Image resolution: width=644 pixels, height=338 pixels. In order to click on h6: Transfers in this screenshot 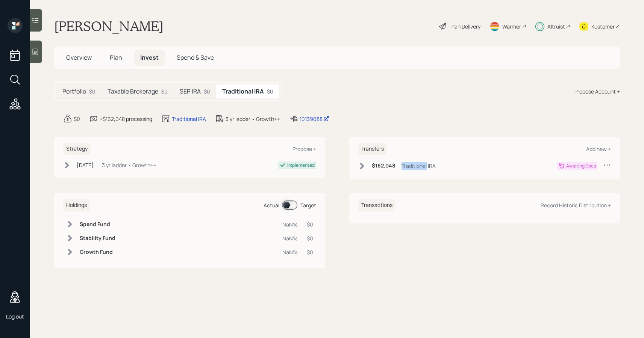, I will do `click(373, 149)`.